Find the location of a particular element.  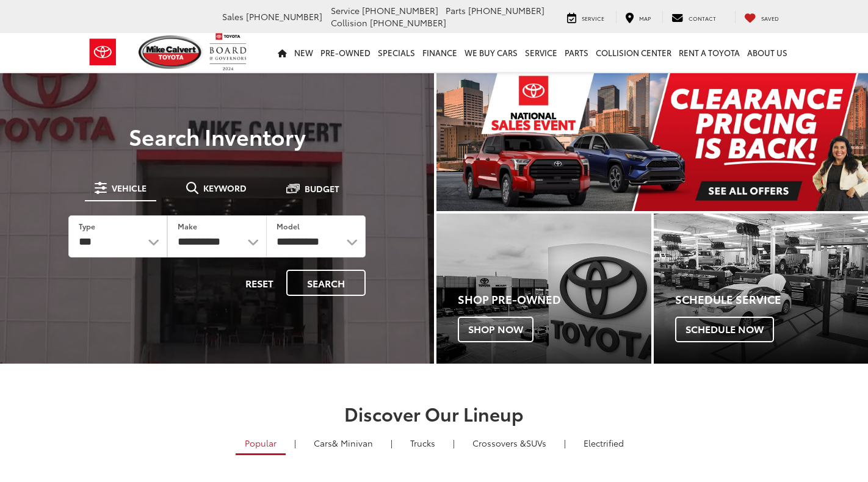

a: WE BUY CARS is located at coordinates (490, 53).